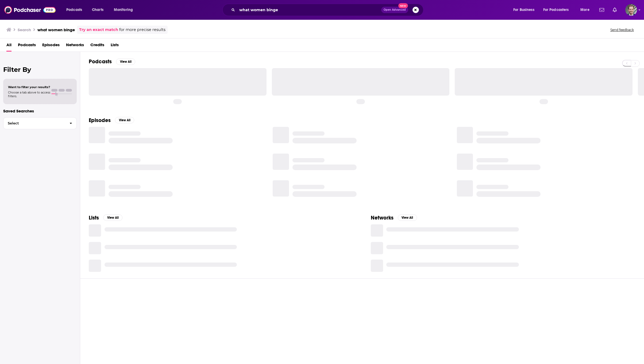  Describe the element at coordinates (75, 46) in the screenshot. I see `a: Networks` at that location.